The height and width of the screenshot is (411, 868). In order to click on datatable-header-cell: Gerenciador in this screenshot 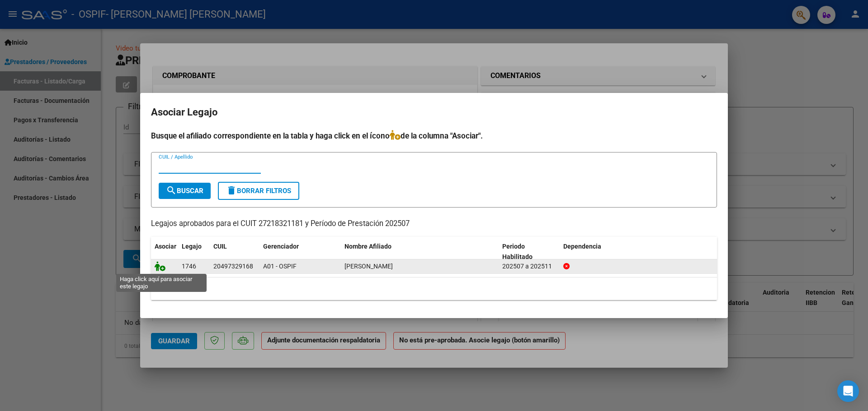, I will do `click(300, 252)`.